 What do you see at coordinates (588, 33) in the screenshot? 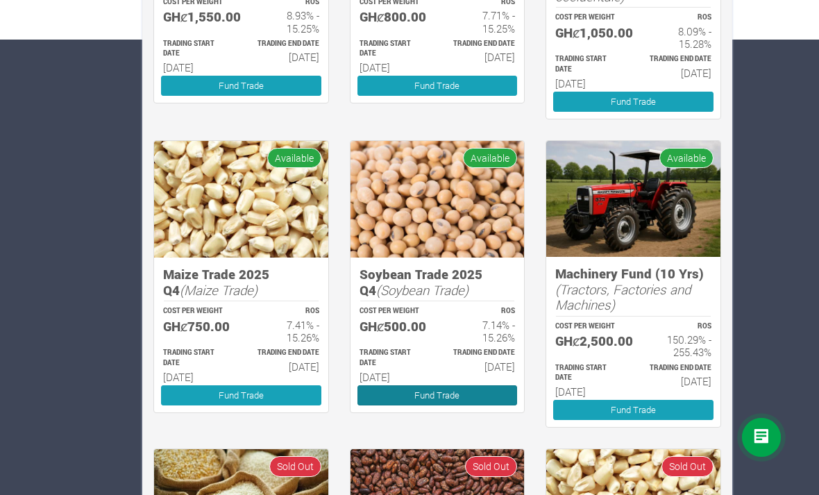
I see `h5: GHȼ1,050.00` at bounding box center [588, 33].